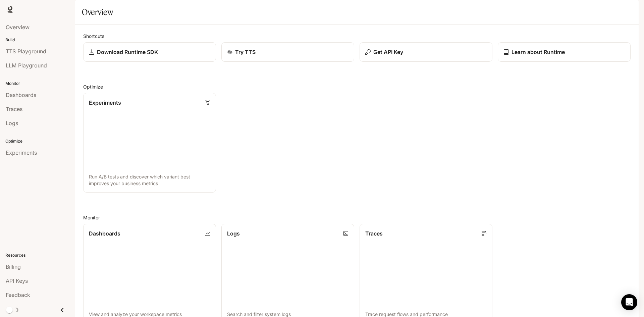 Image resolution: width=644 pixels, height=317 pixels. What do you see at coordinates (538, 52) in the screenshot?
I see `p: Learn about Runtime` at bounding box center [538, 52].